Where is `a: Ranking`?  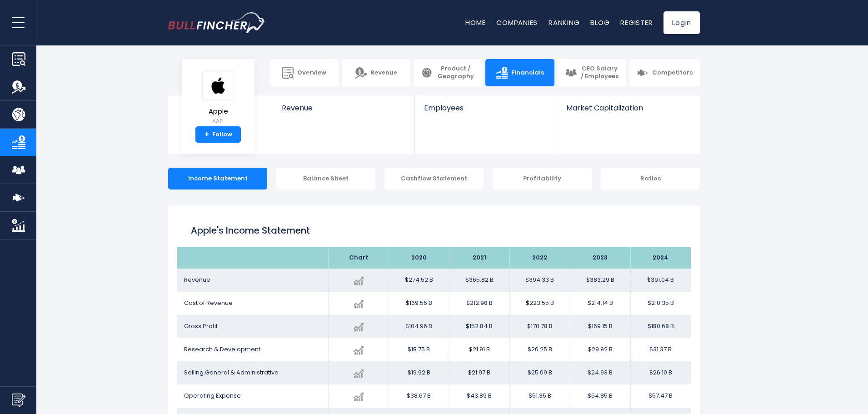
a: Ranking is located at coordinates (564, 22).